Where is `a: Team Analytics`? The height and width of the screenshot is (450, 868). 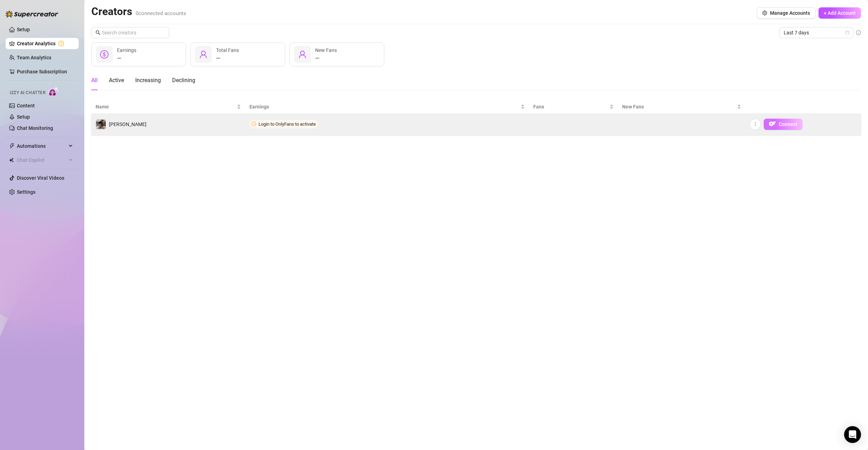
a: Team Analytics is located at coordinates (34, 58).